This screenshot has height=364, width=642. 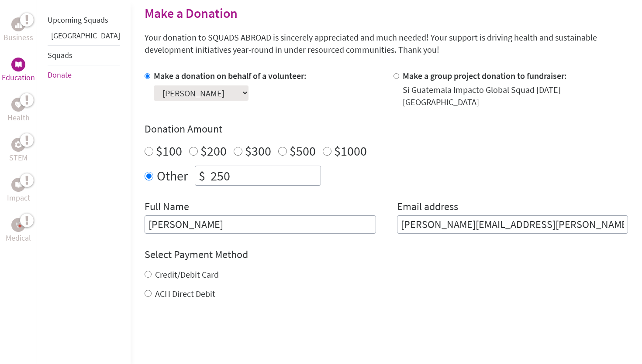 I want to click on label: $500, so click(x=303, y=151).